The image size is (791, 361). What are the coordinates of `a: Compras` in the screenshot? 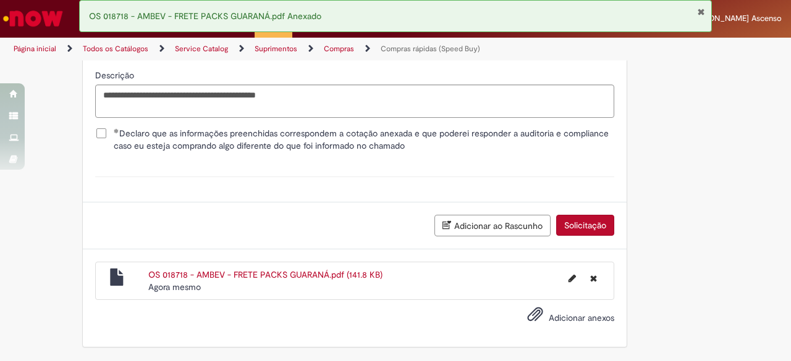 It's located at (339, 49).